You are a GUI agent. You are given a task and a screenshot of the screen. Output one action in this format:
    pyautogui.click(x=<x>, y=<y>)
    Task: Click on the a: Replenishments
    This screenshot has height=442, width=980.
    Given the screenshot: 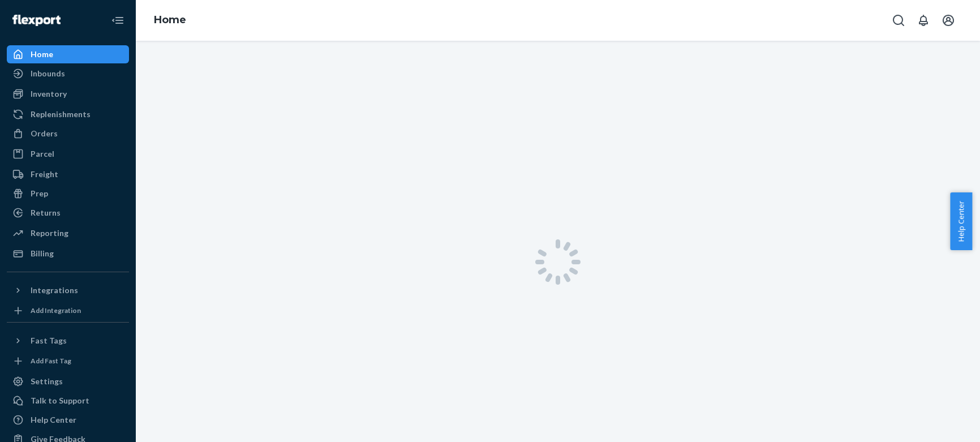 What is the action you would take?
    pyautogui.click(x=68, y=114)
    